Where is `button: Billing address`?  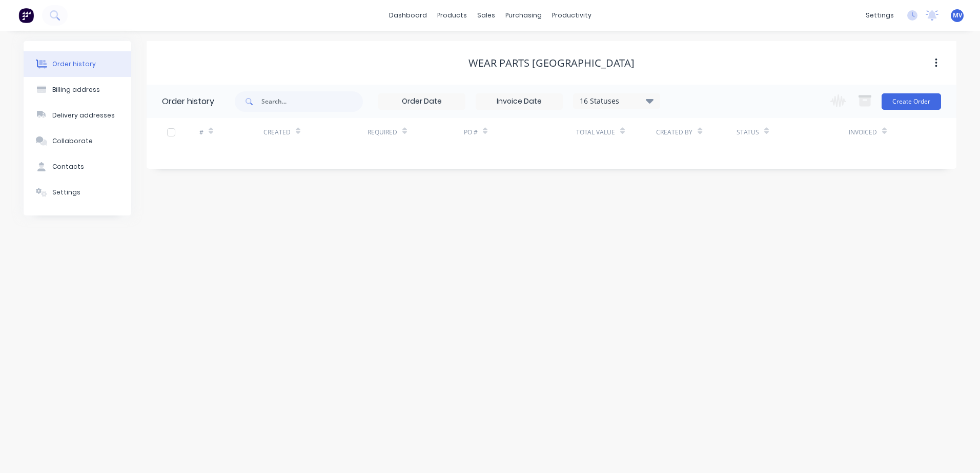 button: Billing address is located at coordinates (77, 90).